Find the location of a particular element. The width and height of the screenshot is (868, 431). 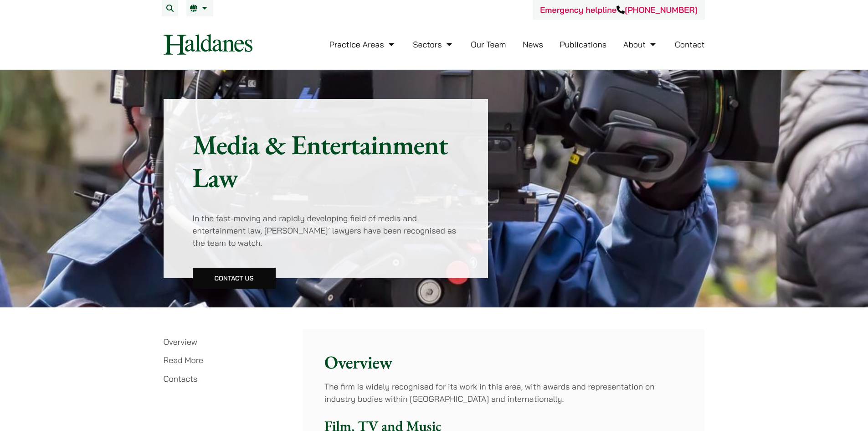

p: The firm is widely recognised for its work in this area, with awards and representation on indust... is located at coordinates (503, 393).